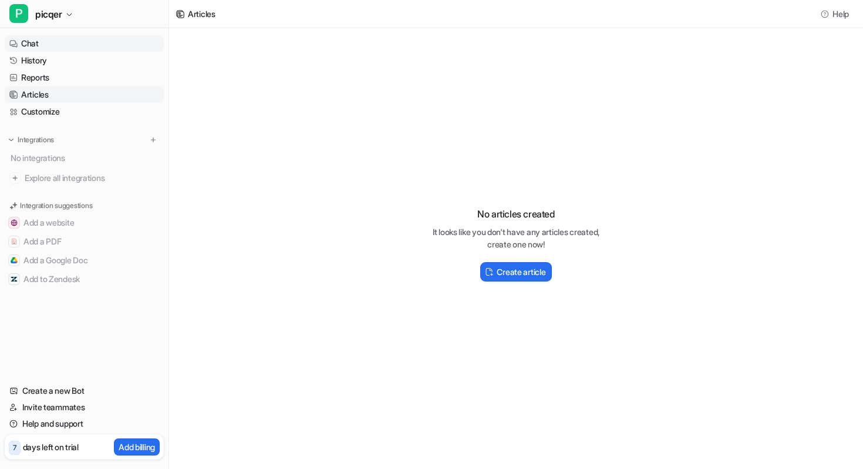 The height and width of the screenshot is (469, 863). I want to click on button: Add a Google DocAdd a Google Doc, so click(84, 260).